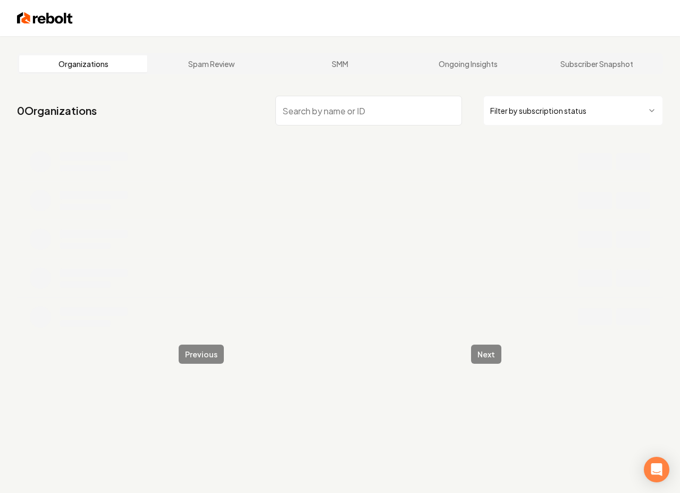 The height and width of the screenshot is (493, 680). What do you see at coordinates (45, 18) in the screenshot?
I see `img: Rebolt Logo` at bounding box center [45, 18].